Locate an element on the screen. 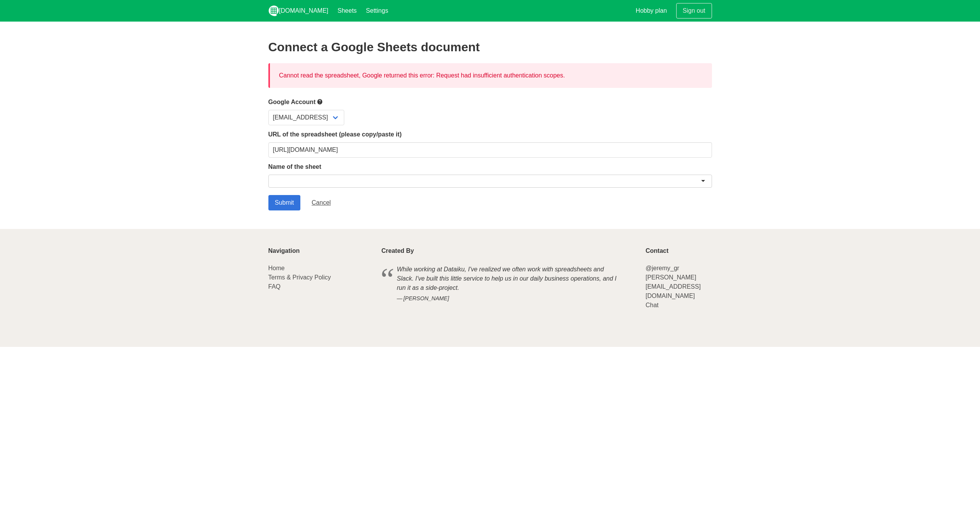 The height and width of the screenshot is (508, 980). a: Home is located at coordinates (277, 268).